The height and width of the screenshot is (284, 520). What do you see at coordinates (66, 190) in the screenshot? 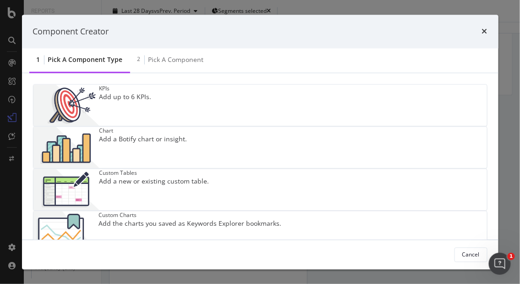
I see `img: CzM_nd8v.png` at bounding box center [66, 190].